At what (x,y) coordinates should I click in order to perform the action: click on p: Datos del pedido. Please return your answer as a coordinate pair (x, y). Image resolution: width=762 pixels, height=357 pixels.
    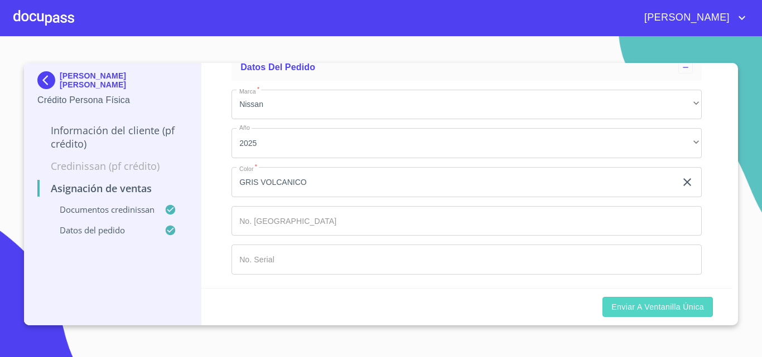
    Looking at the image, I should click on (101, 230).